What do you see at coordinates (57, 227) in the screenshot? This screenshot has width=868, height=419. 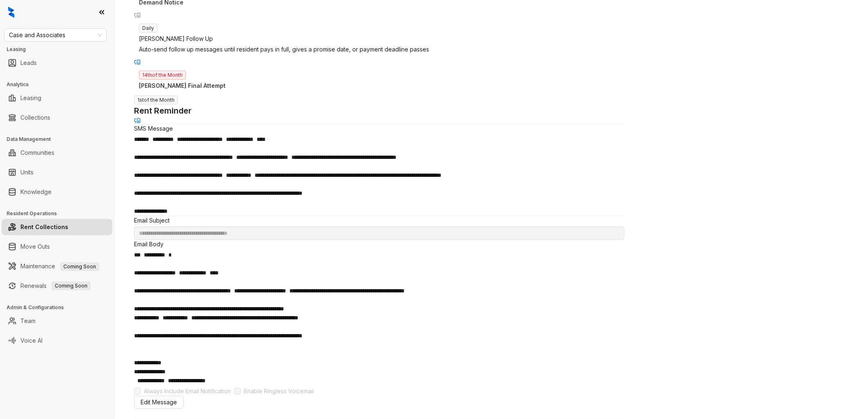 I see `li: Rent Collections` at bounding box center [57, 227].